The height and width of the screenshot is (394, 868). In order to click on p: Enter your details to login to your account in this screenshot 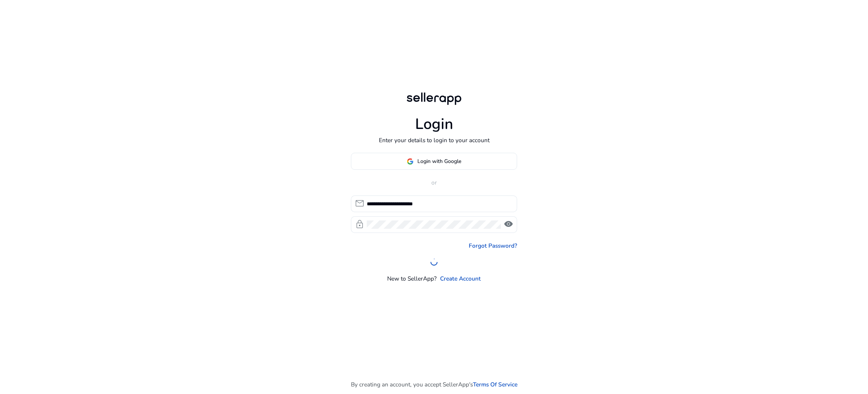, I will do `click(434, 140)`.